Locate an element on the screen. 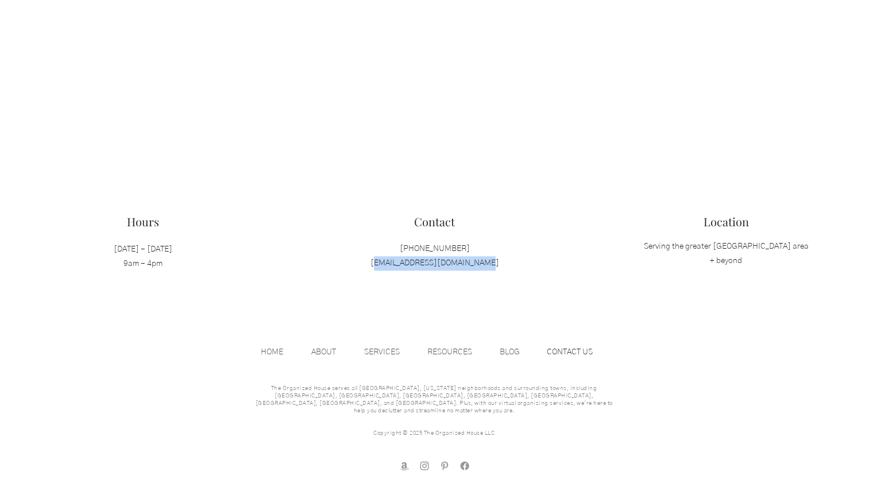 Image resolution: width=869 pixels, height=479 pixels. a: amazon store front is located at coordinates (404, 466).